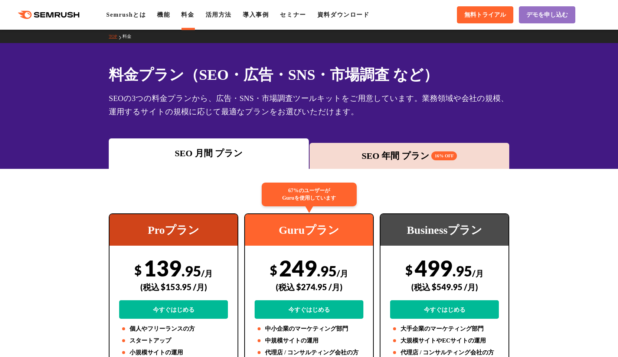 This screenshot has height=357, width=618. What do you see at coordinates (444, 329) in the screenshot?
I see `li: 大手企業のマーケティング部門` at bounding box center [444, 329].